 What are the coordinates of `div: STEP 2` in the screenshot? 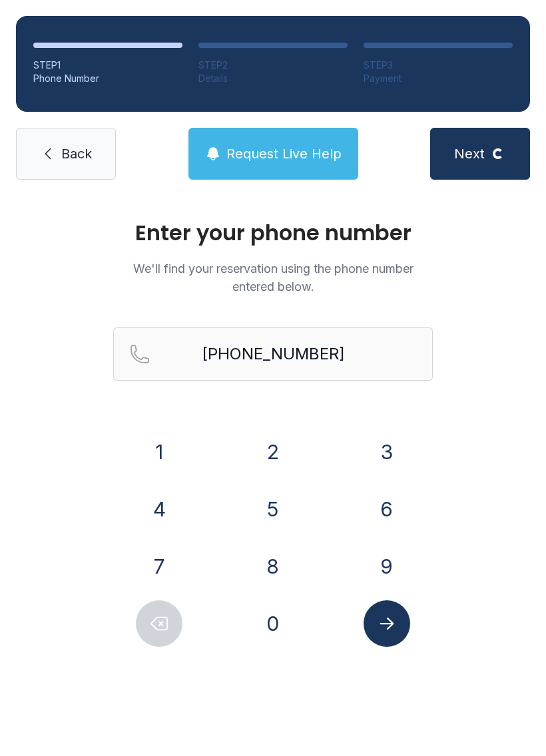 It's located at (273, 65).